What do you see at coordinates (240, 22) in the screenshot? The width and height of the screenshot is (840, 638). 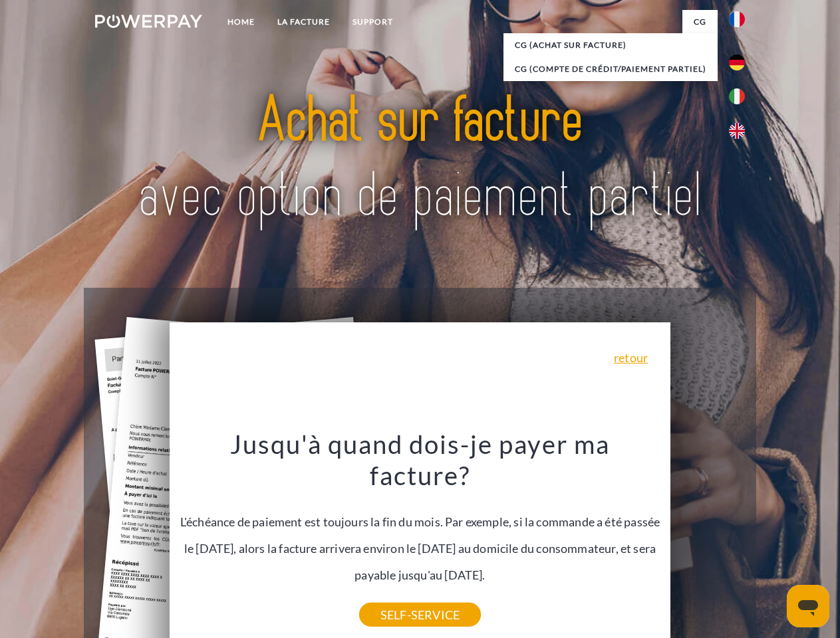 I see `a: Home` at bounding box center [240, 22].